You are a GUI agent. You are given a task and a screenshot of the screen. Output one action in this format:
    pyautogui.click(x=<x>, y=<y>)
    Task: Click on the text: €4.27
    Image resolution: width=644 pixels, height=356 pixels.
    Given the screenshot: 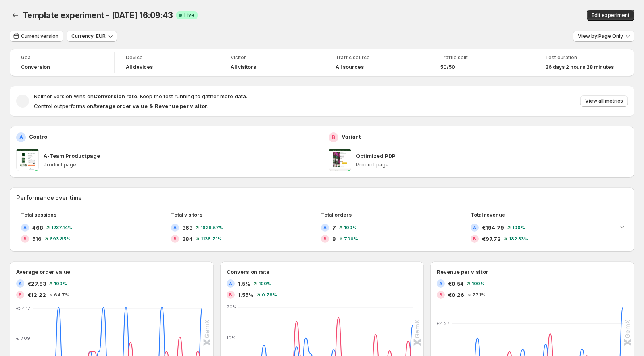 What is the action you would take?
    pyautogui.click(x=443, y=324)
    